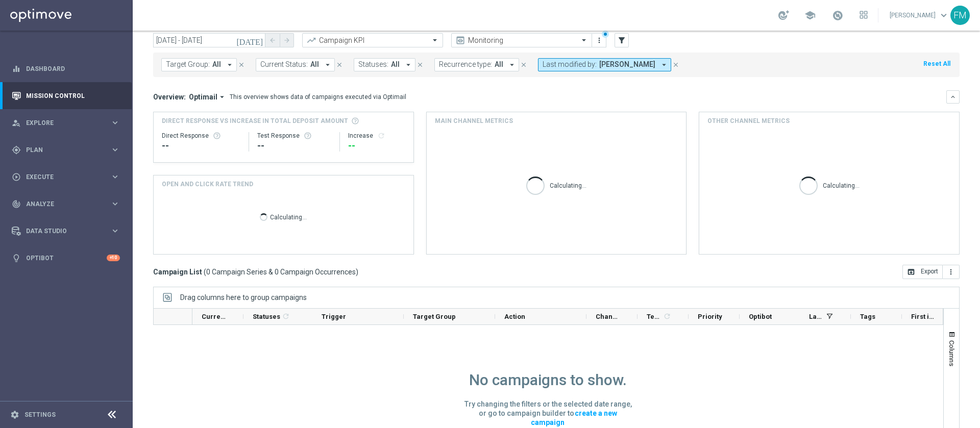 This screenshot has height=428, width=980. Describe the element at coordinates (474, 121) in the screenshot. I see `h4: Main channel metrics` at that location.